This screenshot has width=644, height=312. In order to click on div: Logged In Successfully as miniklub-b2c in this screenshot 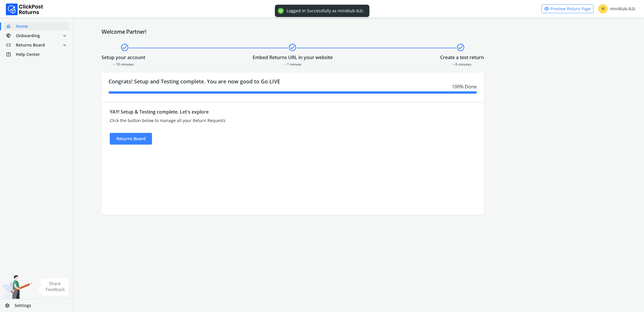, I will do `click(325, 11)`.